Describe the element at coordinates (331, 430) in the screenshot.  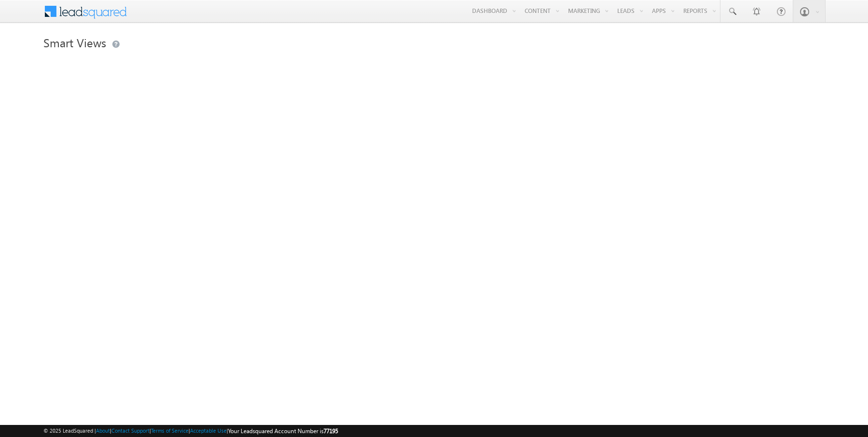
I see `span: 77195` at that location.